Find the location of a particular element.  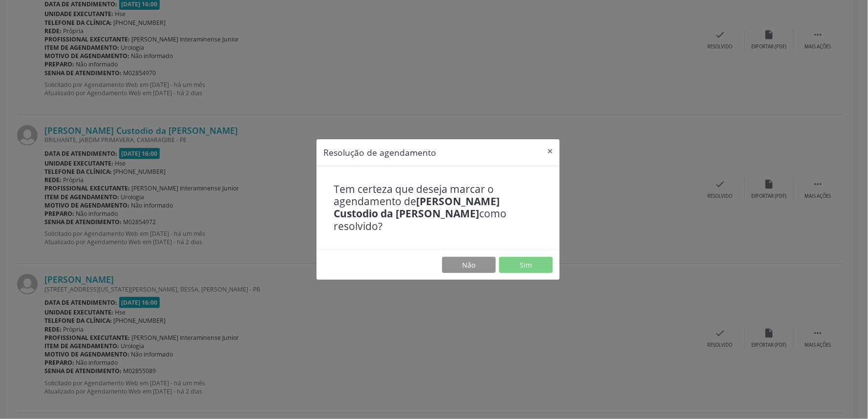

h4: Tem certeza que deseja marcar o agendamento de como resolvido? is located at coordinates (438, 208).